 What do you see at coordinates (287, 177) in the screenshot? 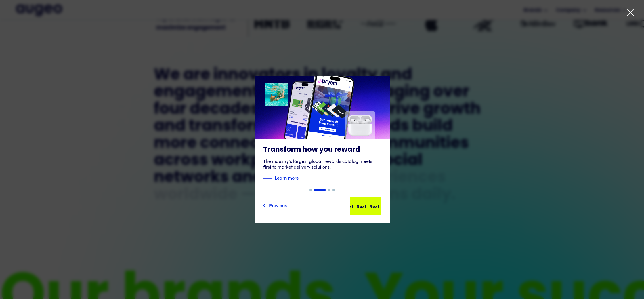
I see `strong: Learn more` at bounding box center [287, 177].